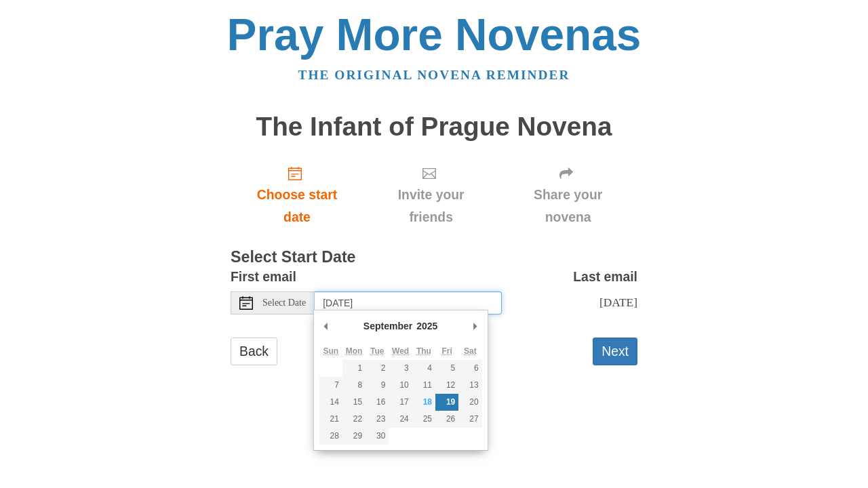 This screenshot has width=868, height=488. What do you see at coordinates (470, 368) in the screenshot?
I see `button: 6` at bounding box center [470, 368].